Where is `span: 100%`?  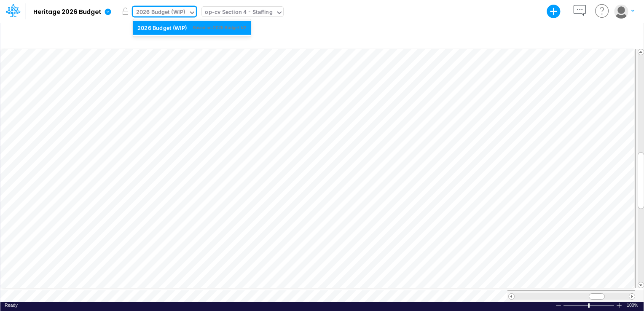 span: 100% is located at coordinates (633, 305).